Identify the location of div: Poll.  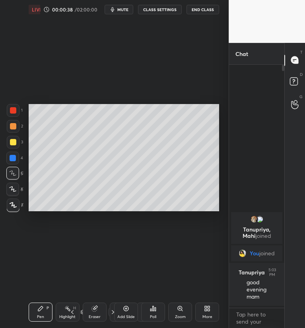
(153, 317).